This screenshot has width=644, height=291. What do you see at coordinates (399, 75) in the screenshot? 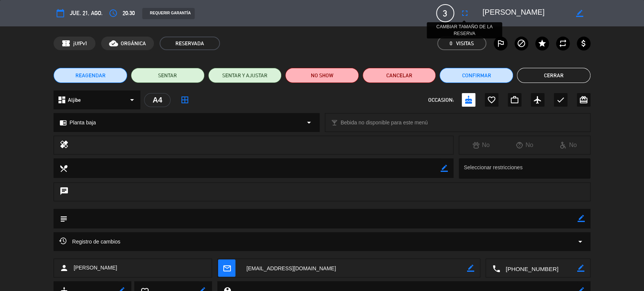
I see `button: Cancelar` at bounding box center [399, 75].